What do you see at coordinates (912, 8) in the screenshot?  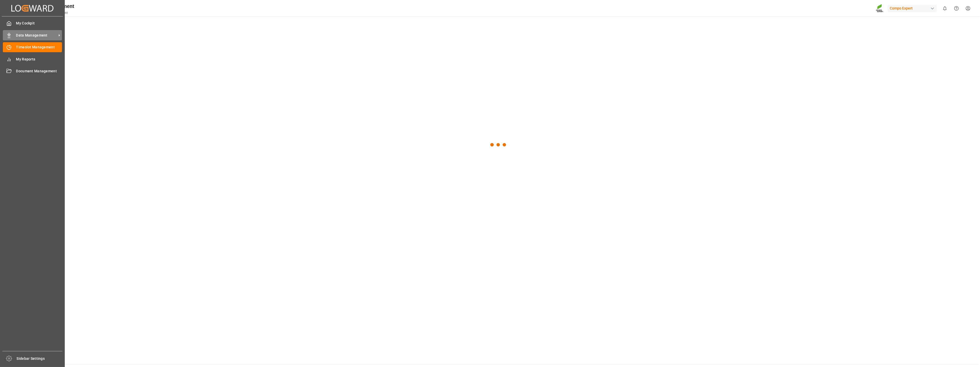 I see `div: Compo Expert` at bounding box center [912, 8].